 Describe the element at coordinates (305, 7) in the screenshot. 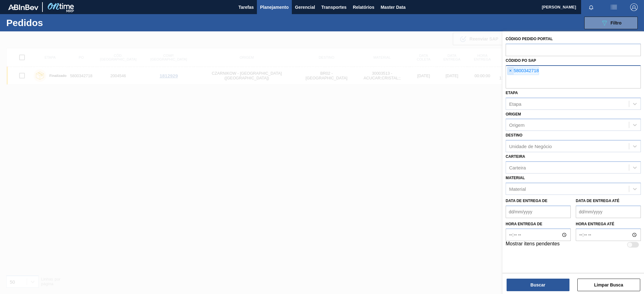

I see `span: Gerencial` at that location.